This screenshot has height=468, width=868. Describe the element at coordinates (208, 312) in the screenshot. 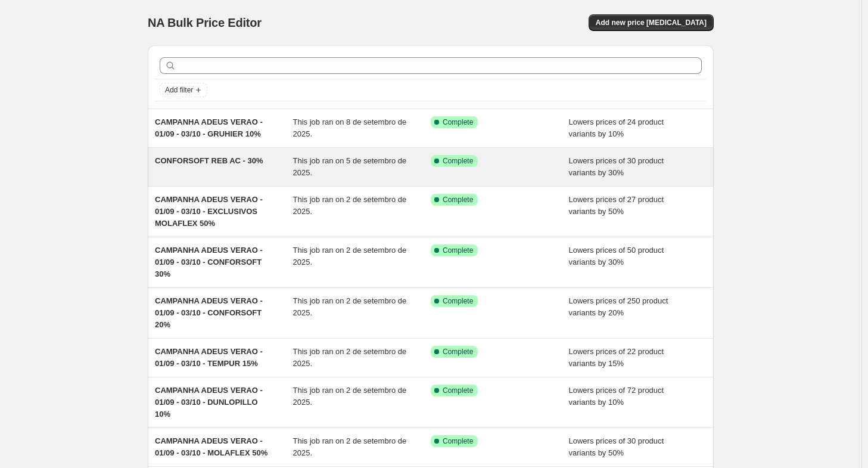

I see `span: CAMPANHA ADEUS VERAO - 01/09 - 03/10 - CONFORSOFT 20%` at that location.